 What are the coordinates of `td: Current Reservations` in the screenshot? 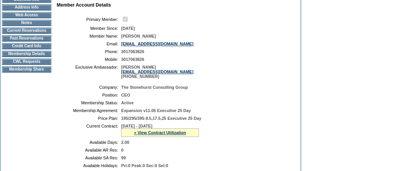 It's located at (26, 31).